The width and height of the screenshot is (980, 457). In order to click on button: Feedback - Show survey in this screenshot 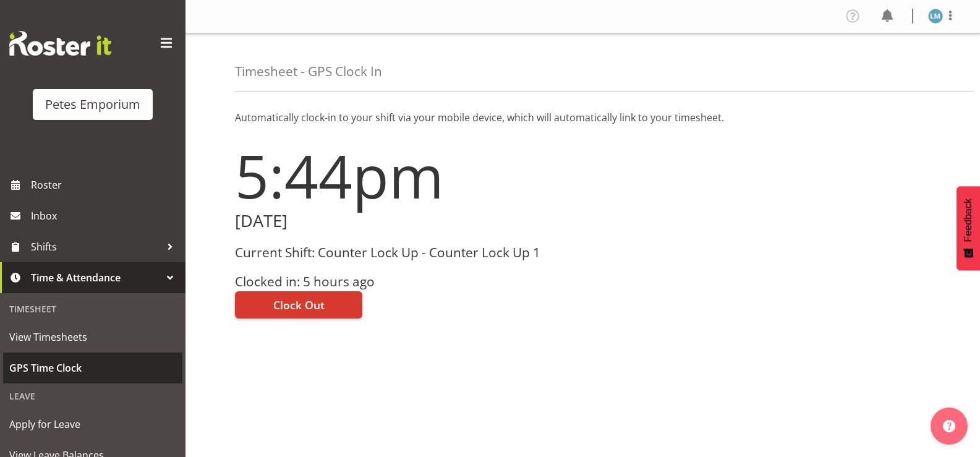, I will do `click(968, 228)`.